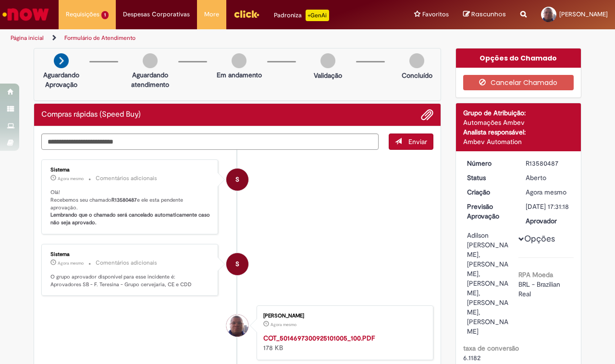 The image size is (615, 364). Describe the element at coordinates (239, 75) in the screenshot. I see `p: Em andamento` at that location.